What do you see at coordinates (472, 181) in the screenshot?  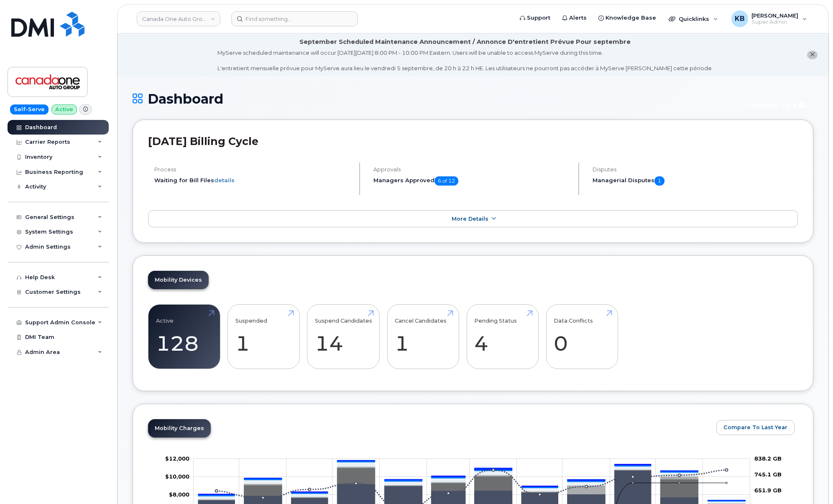 I see `h5: Managers Approved` at bounding box center [472, 181].